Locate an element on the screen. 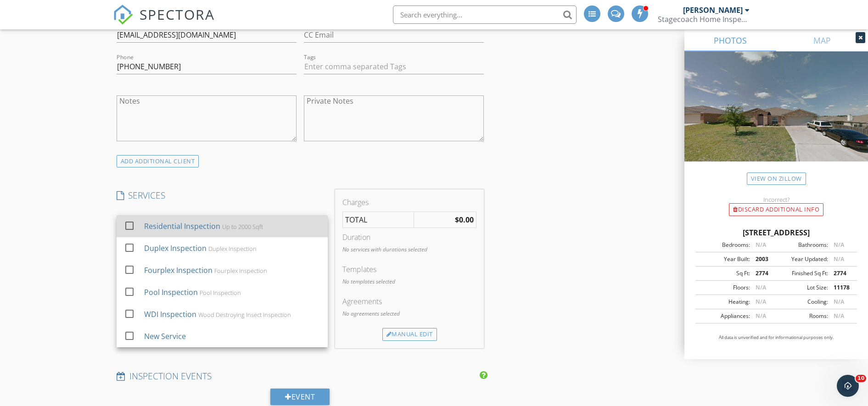 The width and height of the screenshot is (868, 406). a: View on Zillow is located at coordinates (776, 179).